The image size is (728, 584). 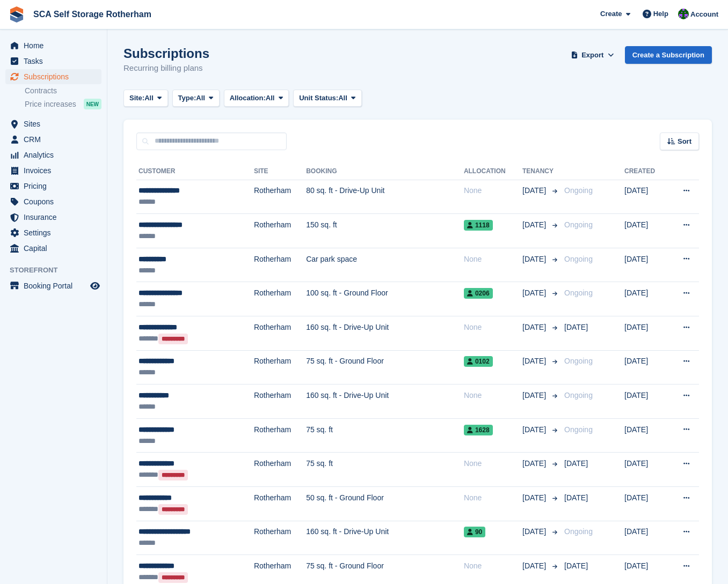 What do you see at coordinates (318, 98) in the screenshot?
I see `span: Unit Status:` at bounding box center [318, 98].